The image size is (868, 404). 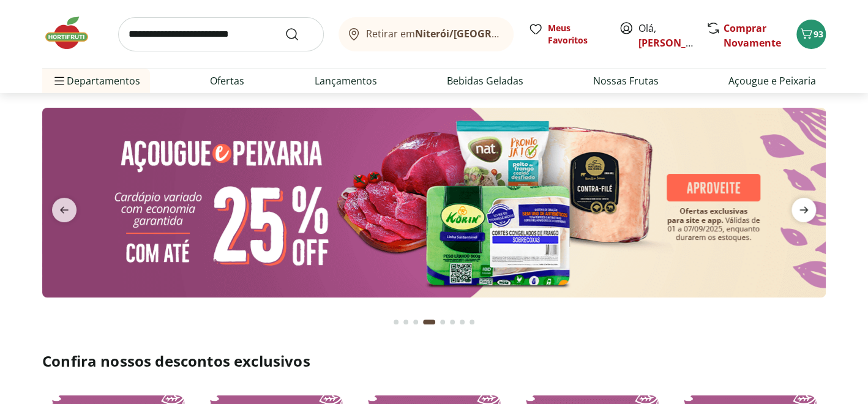 What do you see at coordinates (753, 35) in the screenshot?
I see `a: Comprar Novamente` at bounding box center [753, 35].